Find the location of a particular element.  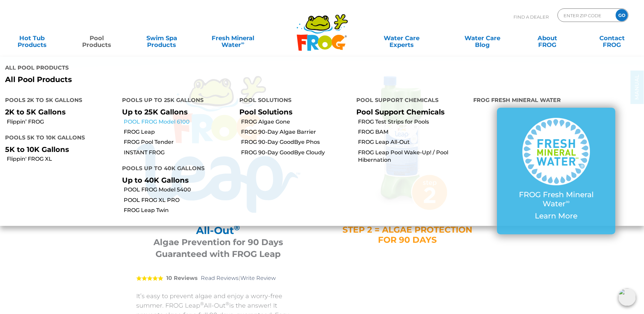

h4: Pools 5K to 10K Gallons is located at coordinates (58, 138).